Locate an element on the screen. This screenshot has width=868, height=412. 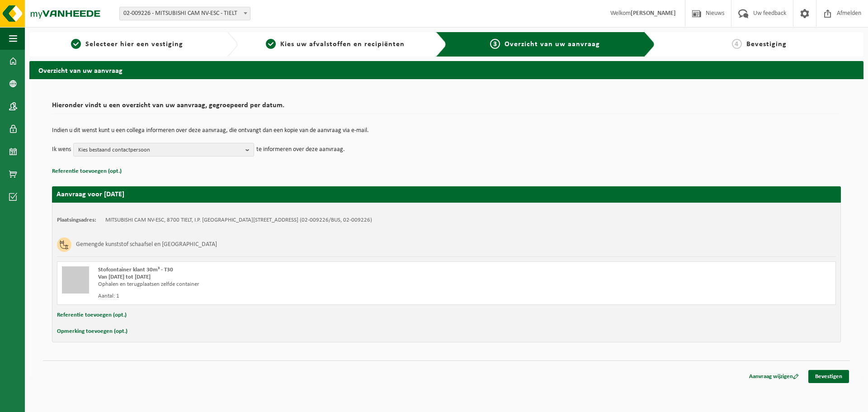
a: 1Selecteer hier een vestiging is located at coordinates (126, 44).